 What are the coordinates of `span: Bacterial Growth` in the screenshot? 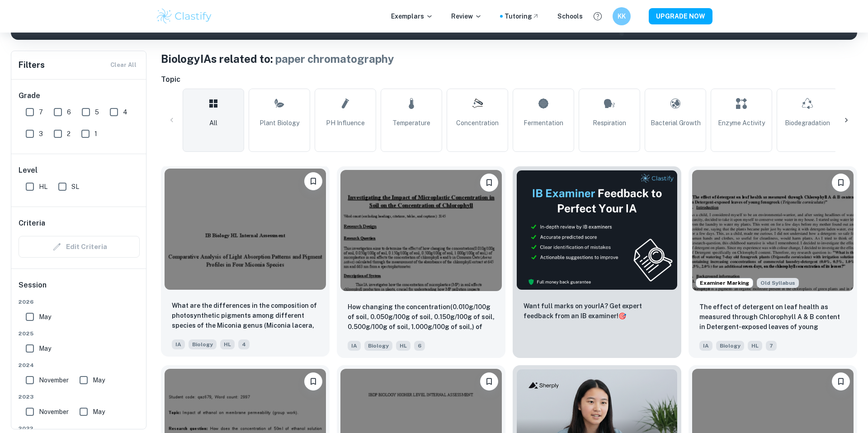 It's located at (675, 123).